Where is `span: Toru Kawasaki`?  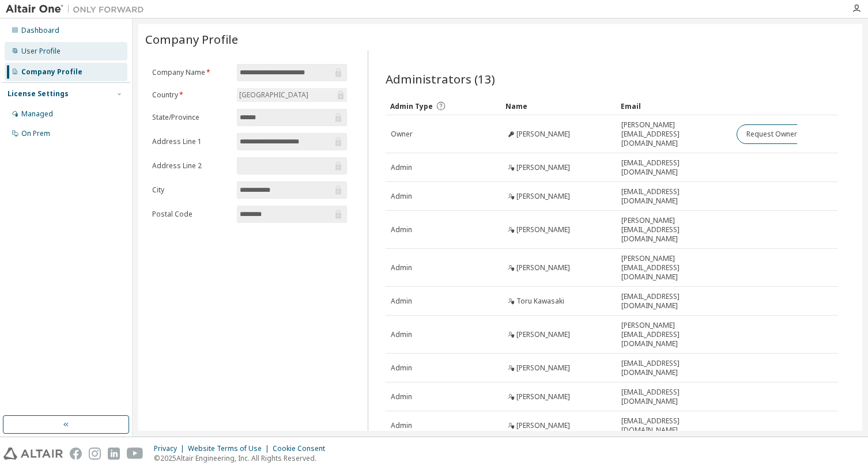 span: Toru Kawasaki is located at coordinates (540, 301).